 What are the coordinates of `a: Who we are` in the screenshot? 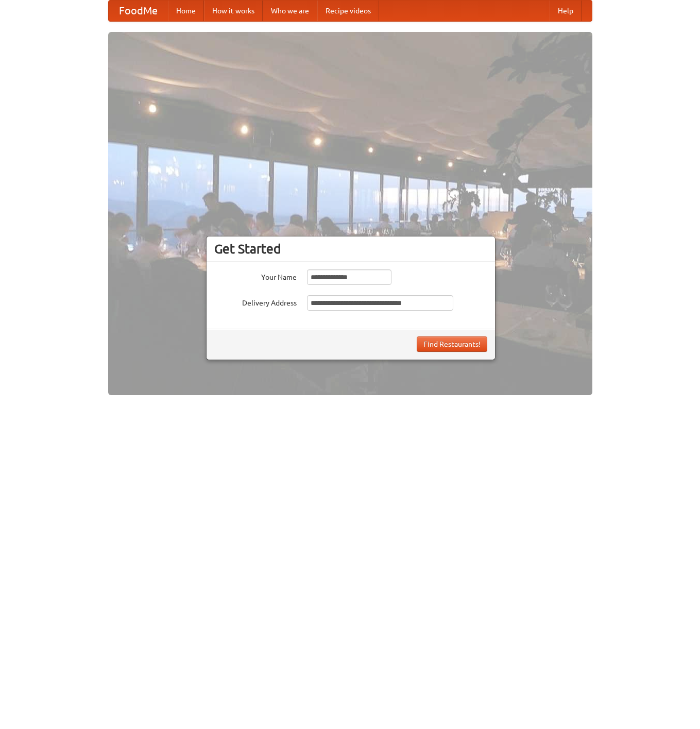 It's located at (290, 10).